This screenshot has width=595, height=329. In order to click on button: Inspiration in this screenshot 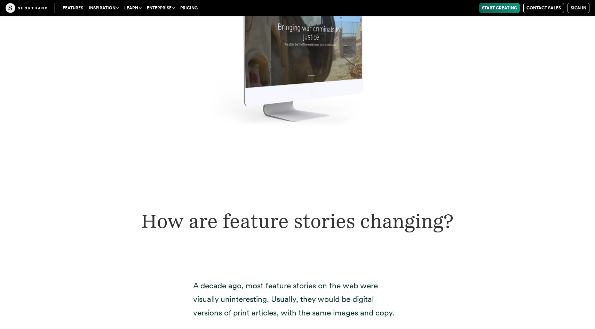, I will do `click(104, 8)`.